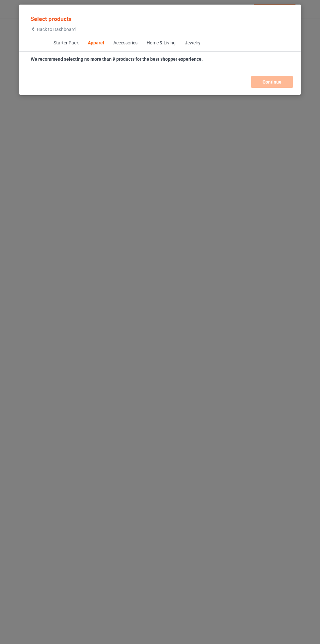 Image resolution: width=320 pixels, height=644 pixels. What do you see at coordinates (125, 43) in the screenshot?
I see `div: Accessories` at bounding box center [125, 43].